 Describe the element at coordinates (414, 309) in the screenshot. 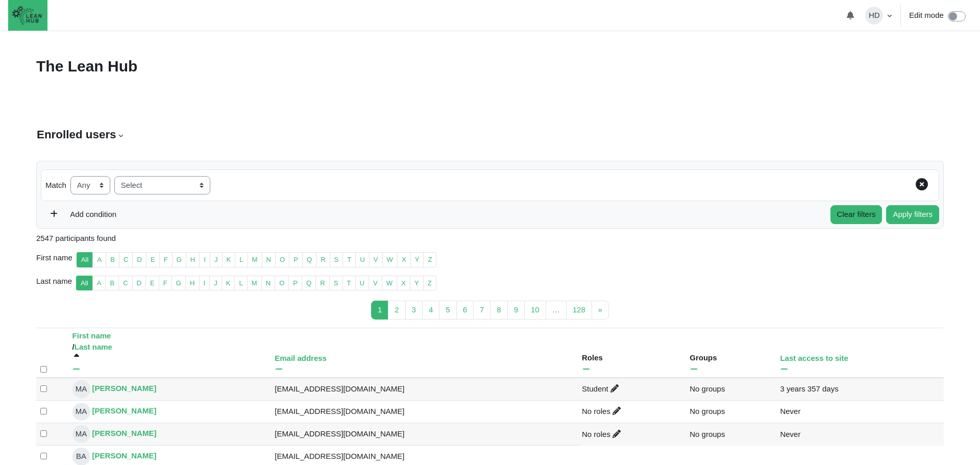

I see `span: 3` at that location.